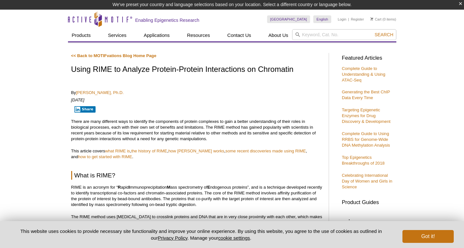  What do you see at coordinates (197, 175) in the screenshot?
I see `h2: What is RIME?` at bounding box center [197, 175].